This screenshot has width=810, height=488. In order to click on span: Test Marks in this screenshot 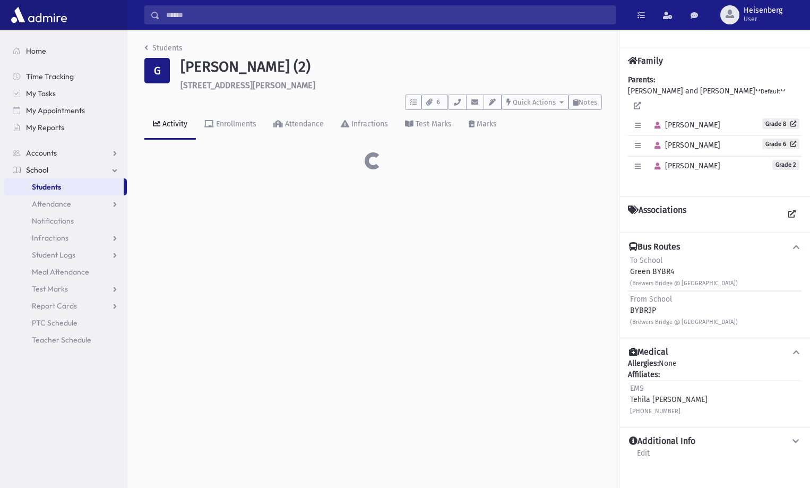, I will do `click(50, 289)`.